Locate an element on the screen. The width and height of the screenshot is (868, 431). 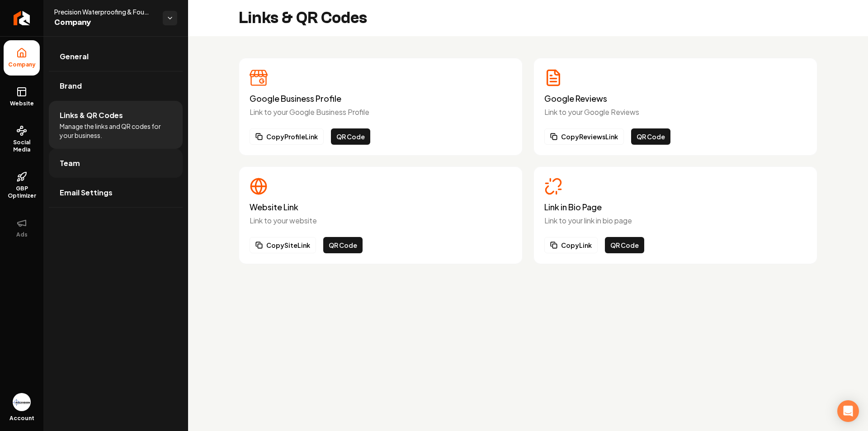
h3: Website Link is located at coordinates (381, 207).